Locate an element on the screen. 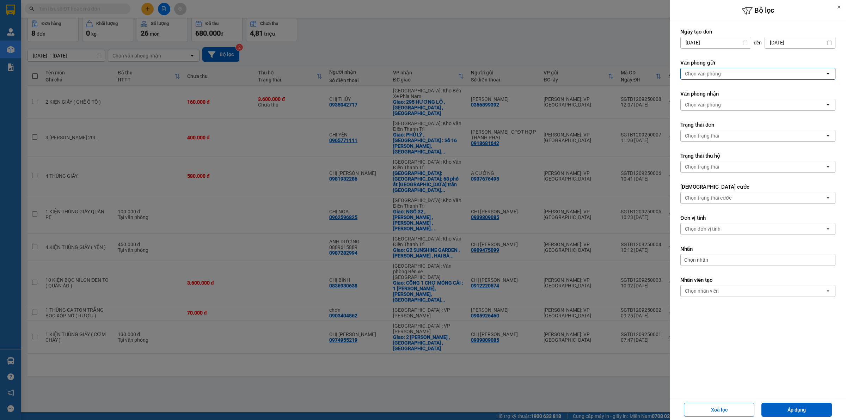 Image resolution: width=846 pixels, height=420 pixels. label: Trạng thái thu hộ is located at coordinates (758, 156).